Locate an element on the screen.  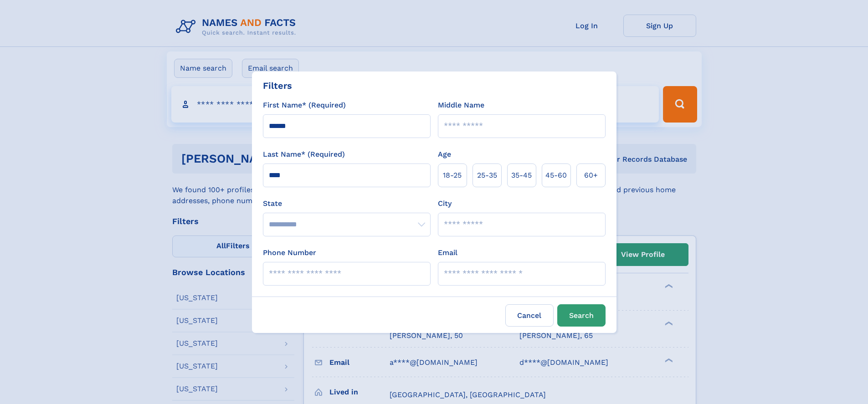
label: Cancel is located at coordinates (529, 315).